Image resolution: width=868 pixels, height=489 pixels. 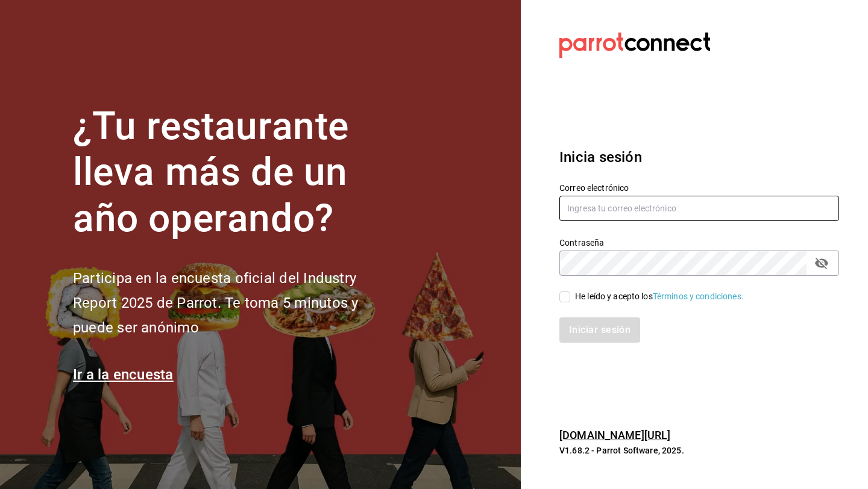 I want to click on a: Términos y condiciones., so click(x=698, y=296).